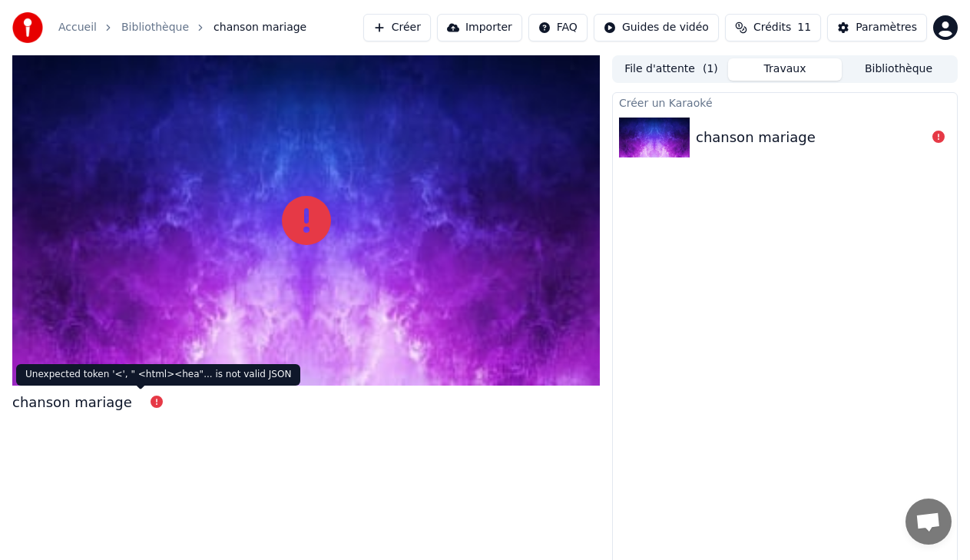 The height and width of the screenshot is (560, 970). What do you see at coordinates (155, 28) in the screenshot?
I see `a: Bibliothèque` at bounding box center [155, 28].